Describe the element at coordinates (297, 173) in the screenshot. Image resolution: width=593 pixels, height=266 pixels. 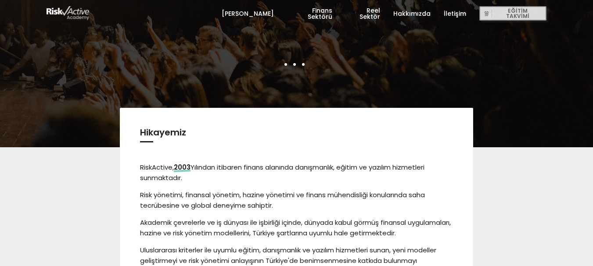
I see `p: RiskActive, Yılından itibaren finans alanında danışmanlık, eğitim ve yazılım hizmetleri sunmaktadır.` at that location.